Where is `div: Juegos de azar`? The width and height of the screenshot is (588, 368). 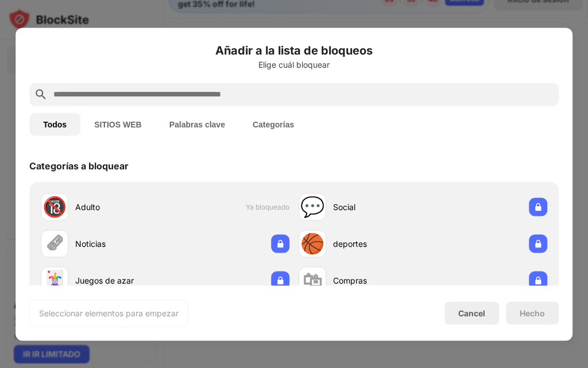 div: Juegos de azar is located at coordinates (120, 280).